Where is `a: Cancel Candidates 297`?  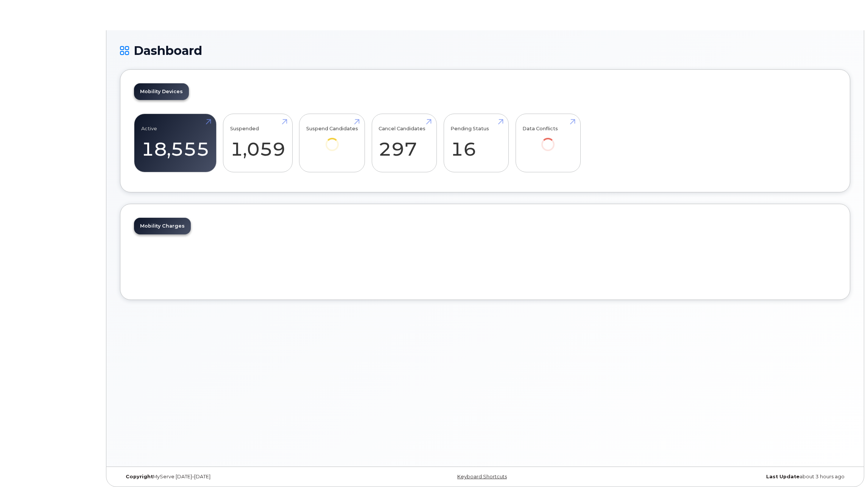 a: Cancel Candidates 297 is located at coordinates (404, 143).